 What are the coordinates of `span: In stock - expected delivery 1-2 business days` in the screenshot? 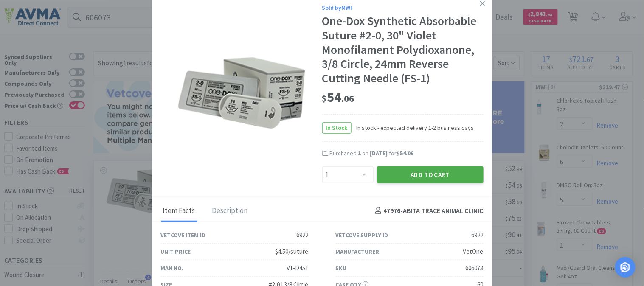 It's located at (412, 128).